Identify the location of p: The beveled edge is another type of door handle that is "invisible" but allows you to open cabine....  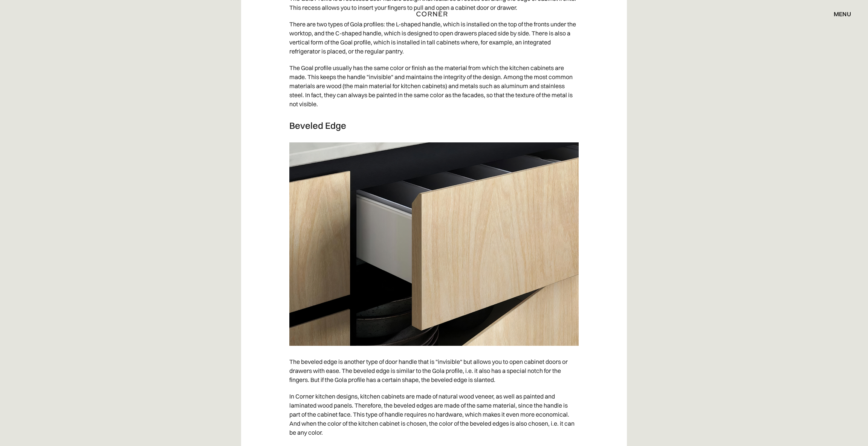
(434, 371).